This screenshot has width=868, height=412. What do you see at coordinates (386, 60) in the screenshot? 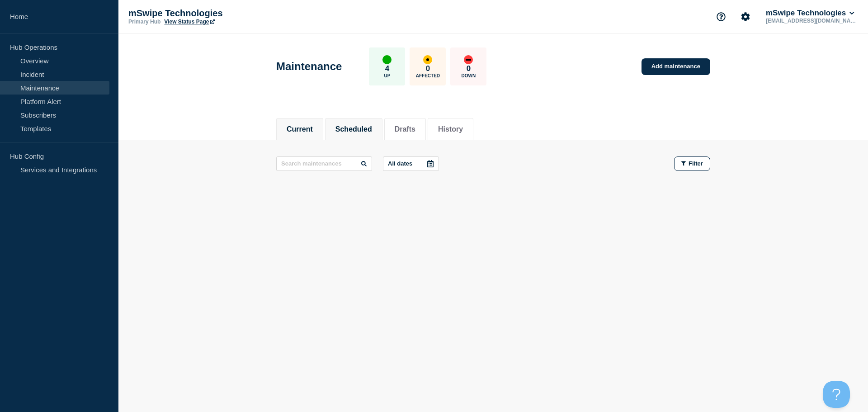
I see `div: up` at bounding box center [386, 60].